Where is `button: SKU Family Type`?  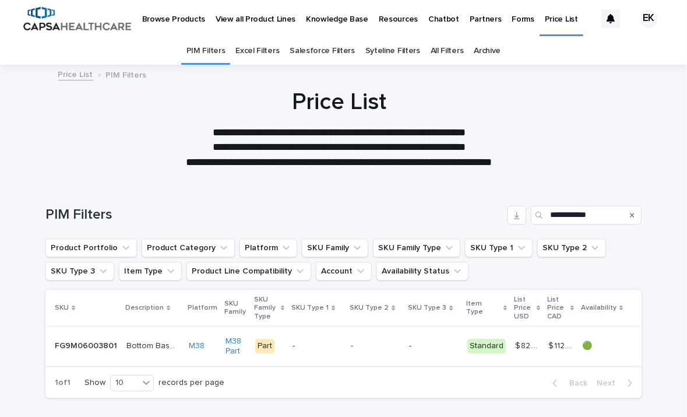
button: SKU Family Type is located at coordinates (417, 248).